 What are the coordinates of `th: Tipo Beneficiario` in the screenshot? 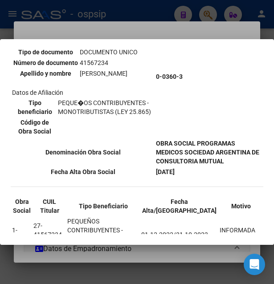 It's located at (103, 206).